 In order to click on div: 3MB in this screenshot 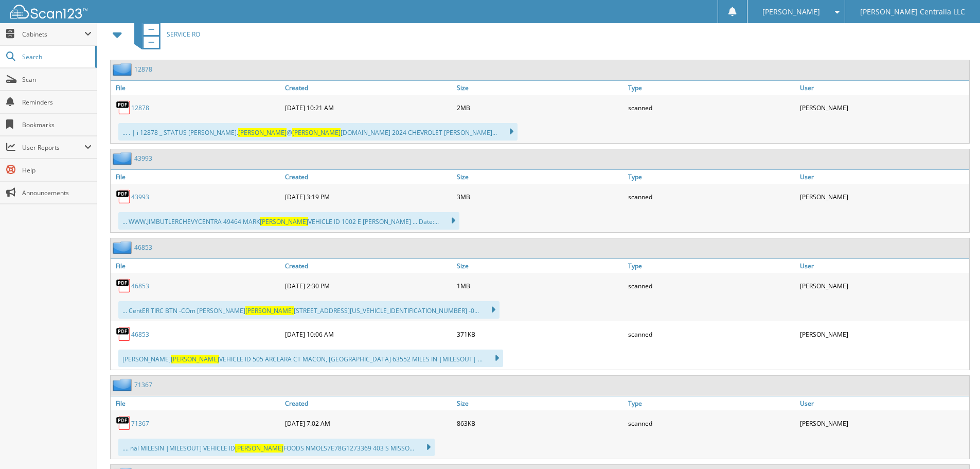, I will do `click(540, 197)`.